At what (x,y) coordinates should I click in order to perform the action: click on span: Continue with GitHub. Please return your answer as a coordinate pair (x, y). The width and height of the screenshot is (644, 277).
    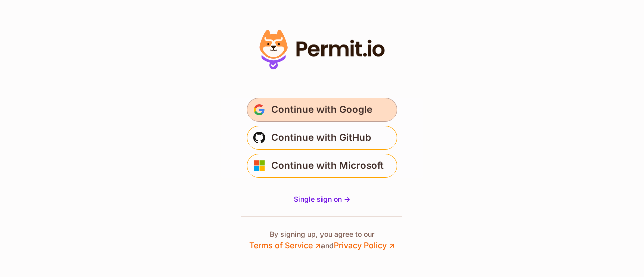
    Looking at the image, I should click on (321, 138).